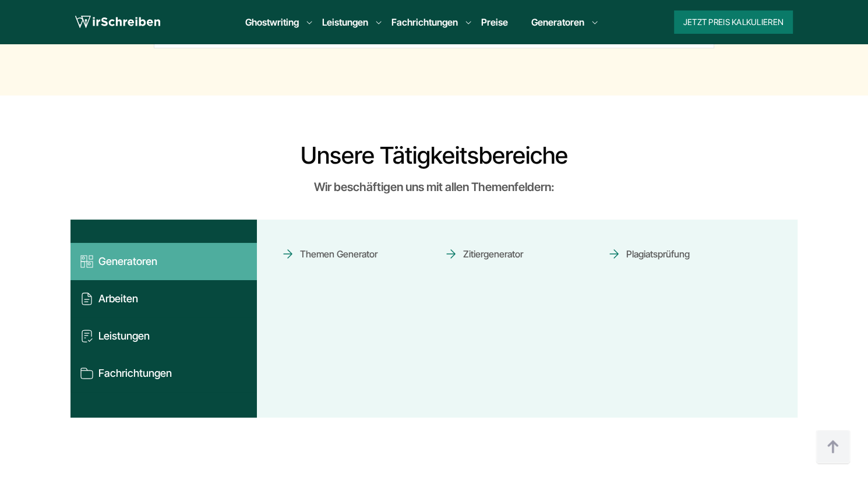  Describe the element at coordinates (87, 299) in the screenshot. I see `img: Arbeiten` at that location.